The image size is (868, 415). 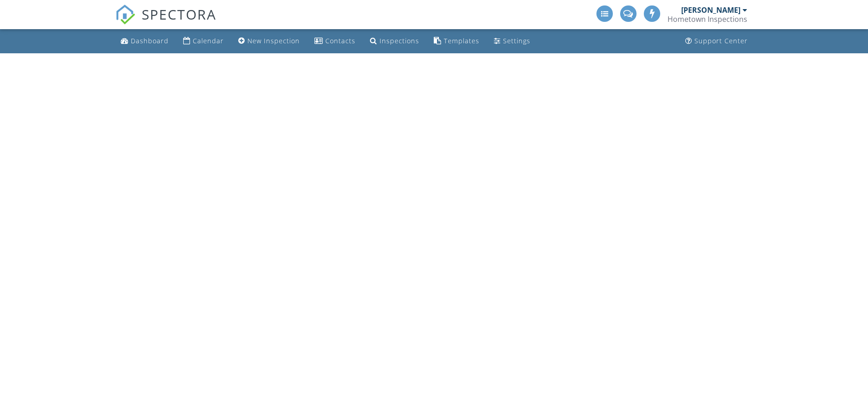 I want to click on a: New Inspection, so click(x=269, y=41).